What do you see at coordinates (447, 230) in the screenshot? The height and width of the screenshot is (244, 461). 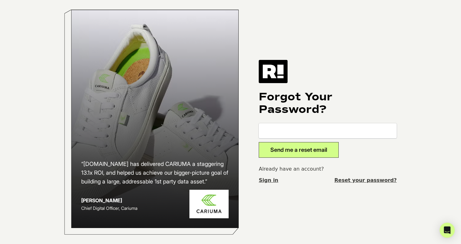 I see `div: Open Intercom Messenger` at bounding box center [447, 230].